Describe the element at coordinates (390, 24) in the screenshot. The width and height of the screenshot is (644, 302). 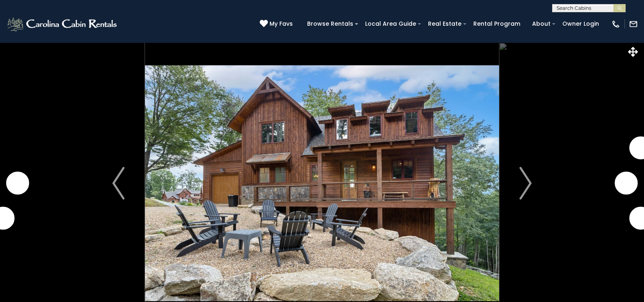
I see `a: Local Area Guide` at that location.